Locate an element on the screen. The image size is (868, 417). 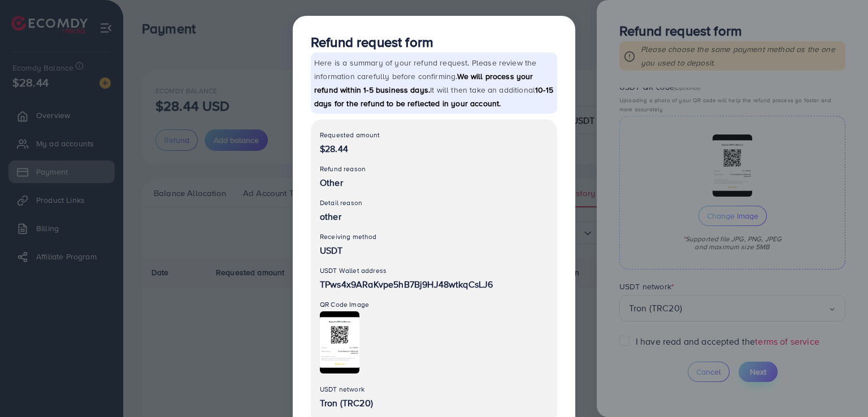
p: Tron (TRC20) is located at coordinates (434, 403).